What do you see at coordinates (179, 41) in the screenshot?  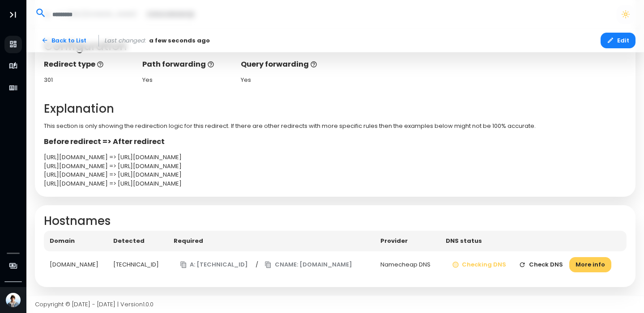 I see `span: a few seconds ago` at bounding box center [179, 41].